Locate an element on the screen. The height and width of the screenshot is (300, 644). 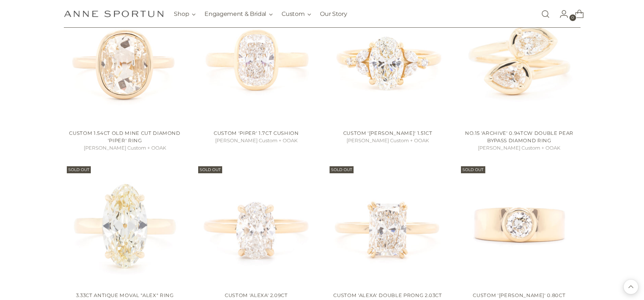
a: Anne Sportun Fine Jewellery is located at coordinates (114, 13).